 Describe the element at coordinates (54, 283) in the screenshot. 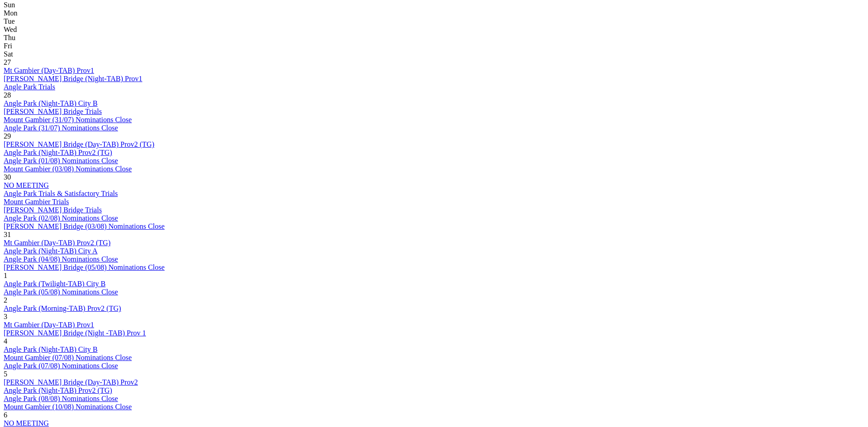

I see `a: Angle Park (Twilight-TAB) City B` at that location.